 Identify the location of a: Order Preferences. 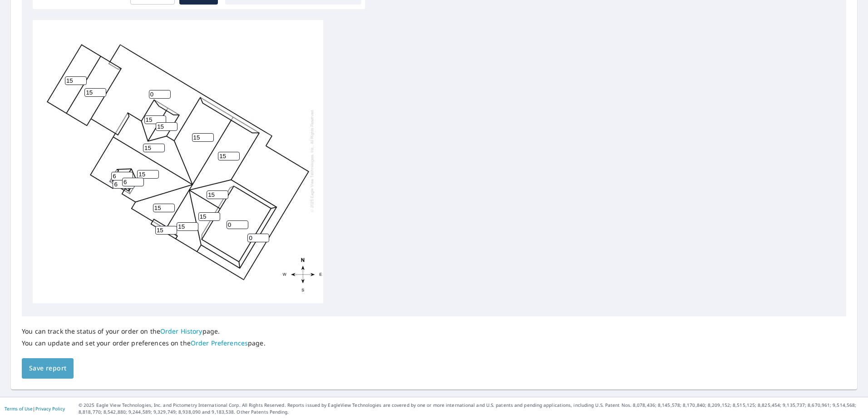
(220, 343).